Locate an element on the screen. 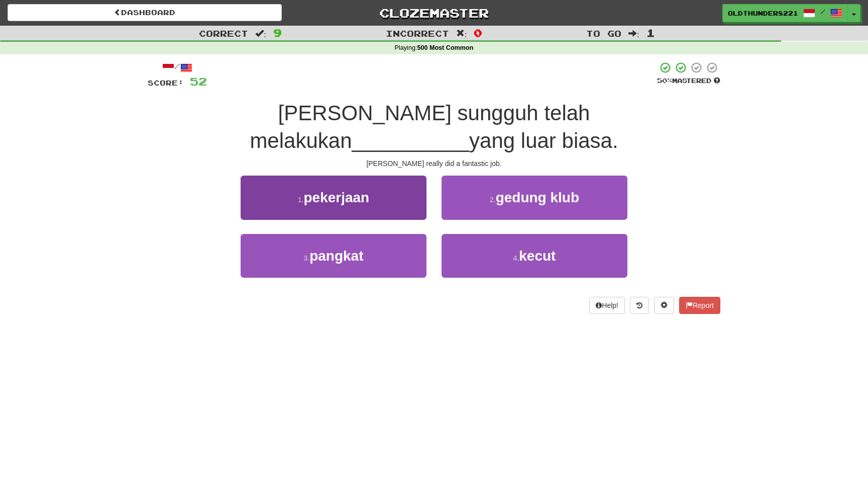  div: Mastered is located at coordinates (689, 81).